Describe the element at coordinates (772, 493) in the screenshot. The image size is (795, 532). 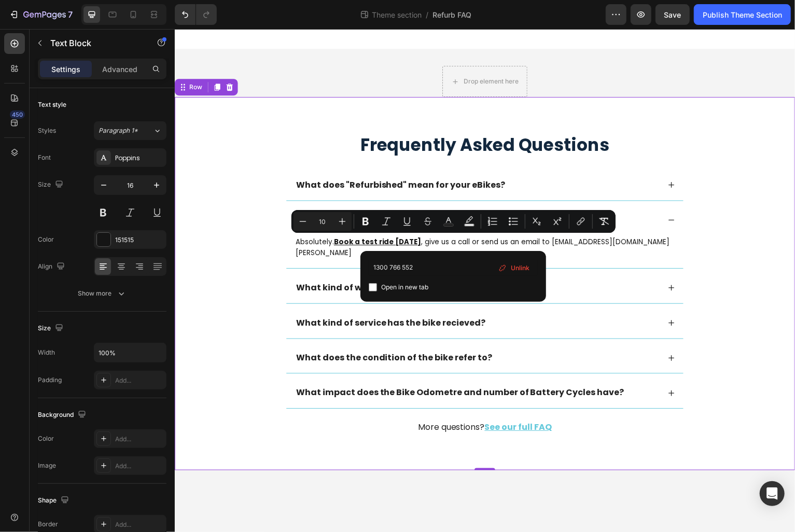
I see `div: Open Intercom Messenger` at that location.